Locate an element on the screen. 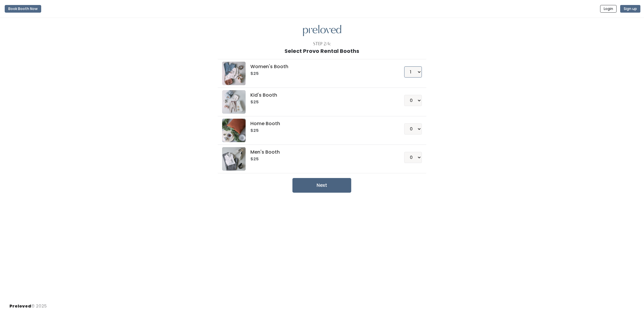 Image resolution: width=644 pixels, height=314 pixels. div: Step 2/4: is located at coordinates (322, 44).